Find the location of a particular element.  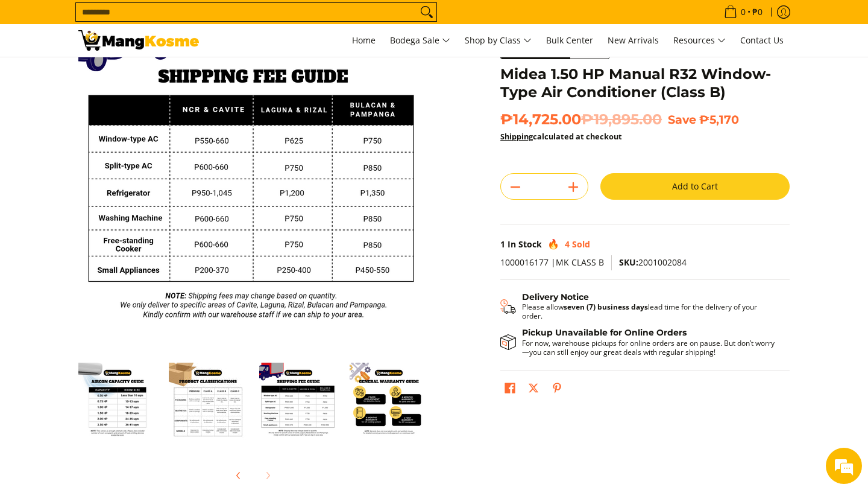

strong: Pickup Unavailable for Online Orders is located at coordinates (604, 333).